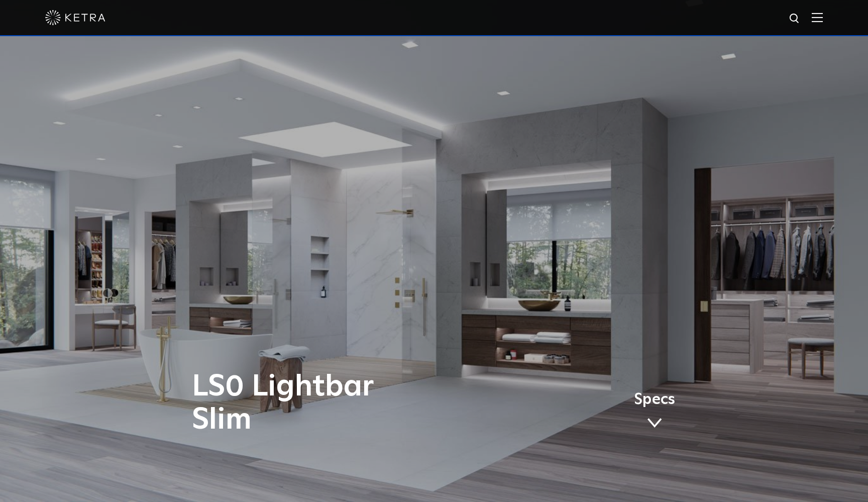 The width and height of the screenshot is (868, 502). Describe the element at coordinates (655, 399) in the screenshot. I see `span: Specs` at that location.